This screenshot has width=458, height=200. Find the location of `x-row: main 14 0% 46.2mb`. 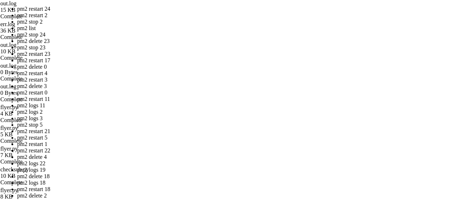

x-row: main 14 0% 46.2mb is located at coordinates (184, 107).